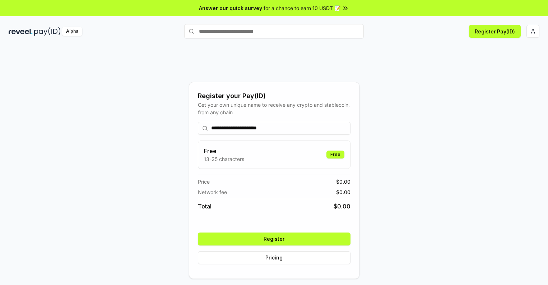 The height and width of the screenshot is (285, 548). I want to click on div: Free, so click(335, 154).